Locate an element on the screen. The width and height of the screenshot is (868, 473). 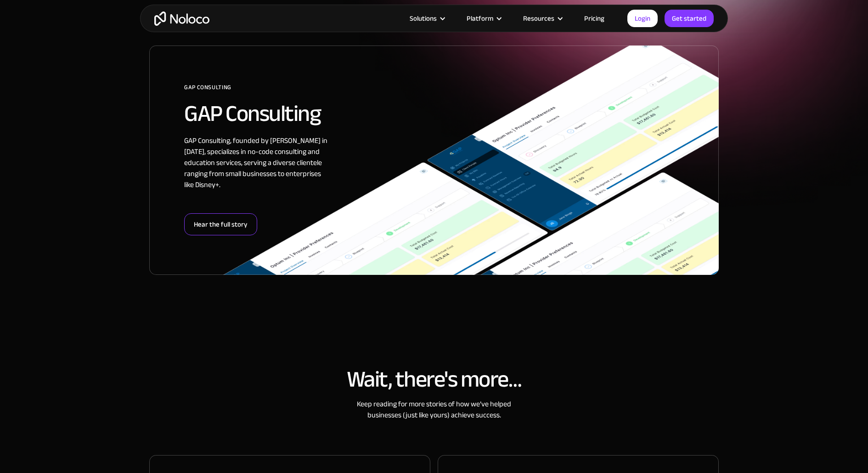
div: GAP Consulting is located at coordinates (451, 90).